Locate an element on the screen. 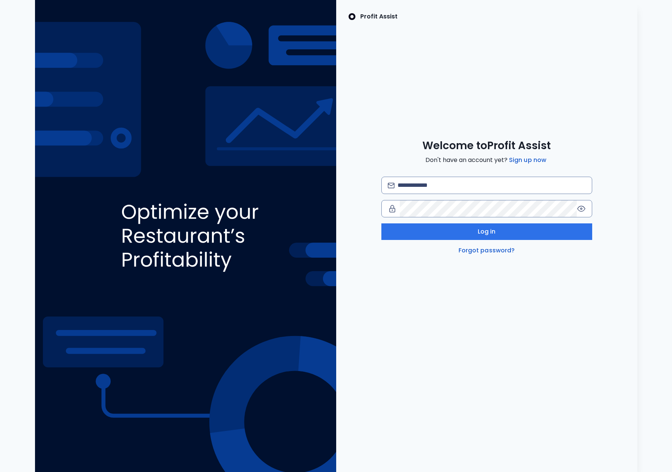 The height and width of the screenshot is (472, 672). img: SpotOn Logo is located at coordinates (352, 17).